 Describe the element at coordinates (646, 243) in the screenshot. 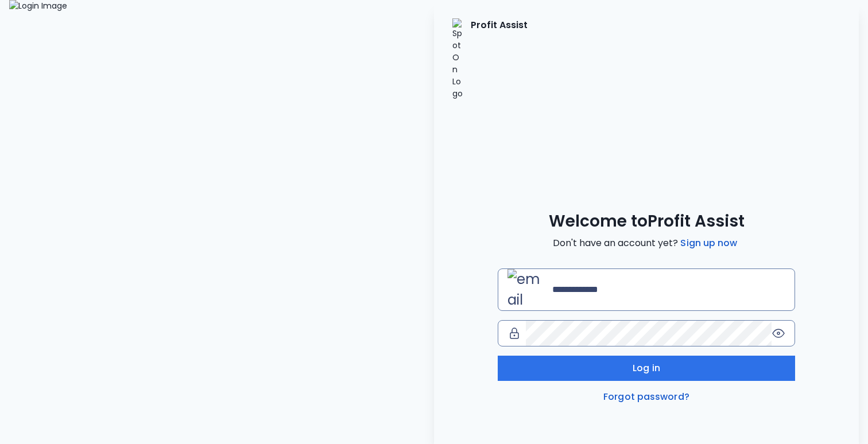

I see `span: Don't have an account yet?` at that location.